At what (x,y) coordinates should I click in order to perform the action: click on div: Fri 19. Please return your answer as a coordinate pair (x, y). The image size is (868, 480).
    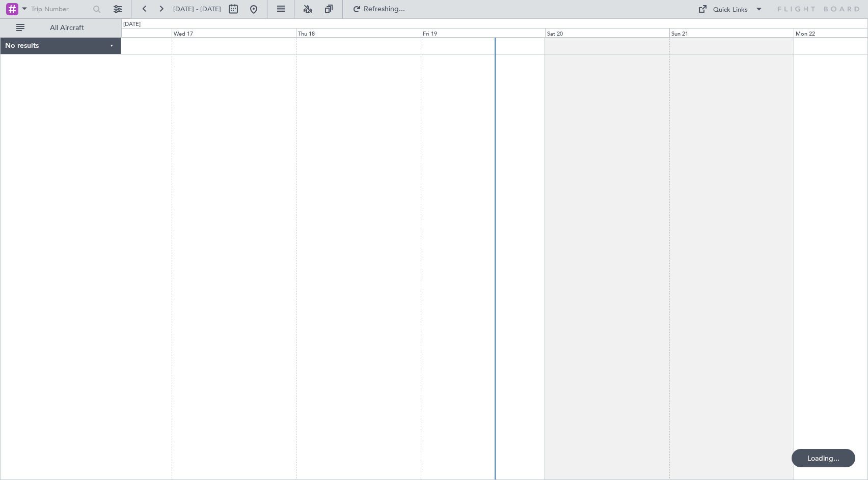
    Looking at the image, I should click on (483, 32).